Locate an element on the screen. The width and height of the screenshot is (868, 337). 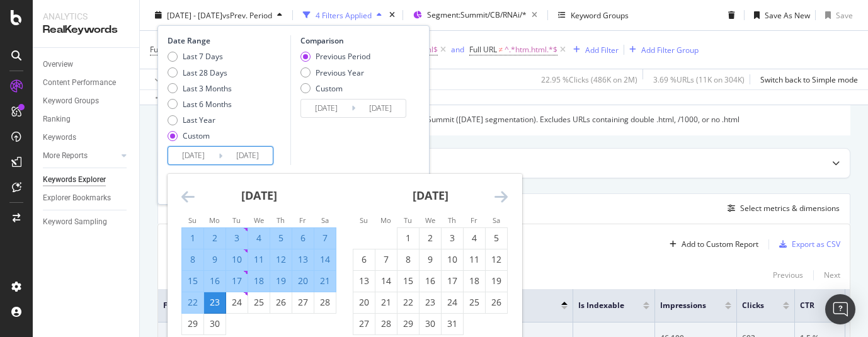
div: 11 is located at coordinates (475, 260).